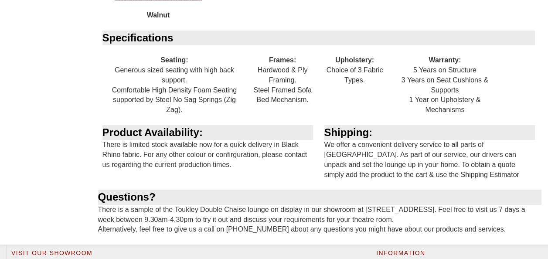  Describe the element at coordinates (355, 60) in the screenshot. I see `b: Upholstery:` at that location.